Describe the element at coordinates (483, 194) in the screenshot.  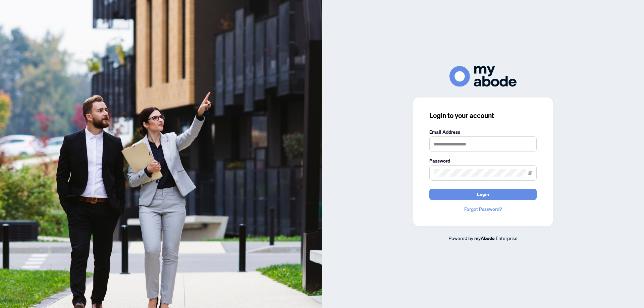
I see `button: Login` at that location.